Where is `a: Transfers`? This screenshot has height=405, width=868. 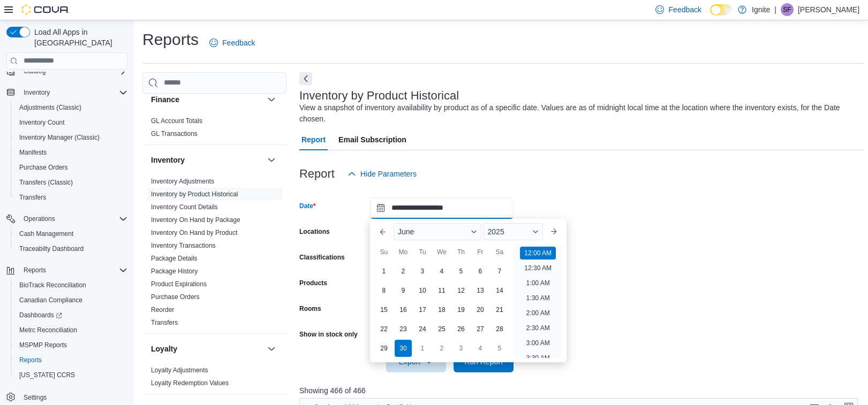 a: Transfers is located at coordinates (32, 197).